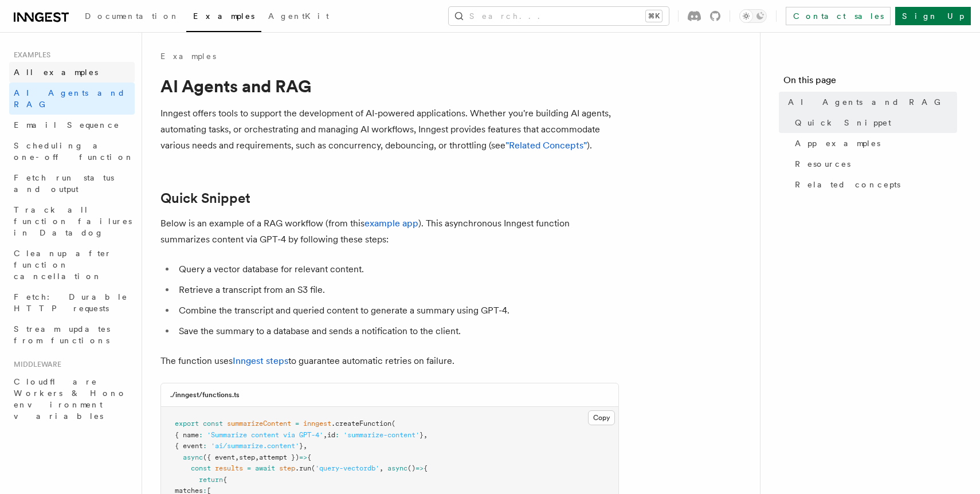 This screenshot has width=980, height=494. I want to click on a: Fetch: Durable HTTP requests, so click(72, 303).